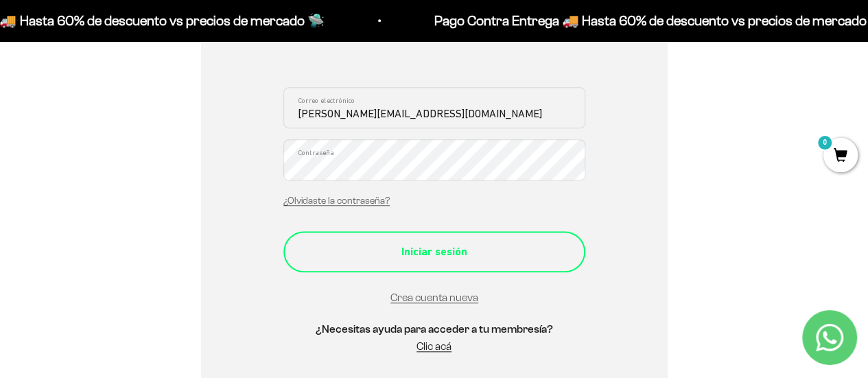  Describe the element at coordinates (434, 251) in the screenshot. I see `div: Iniciar sesión` at that location.